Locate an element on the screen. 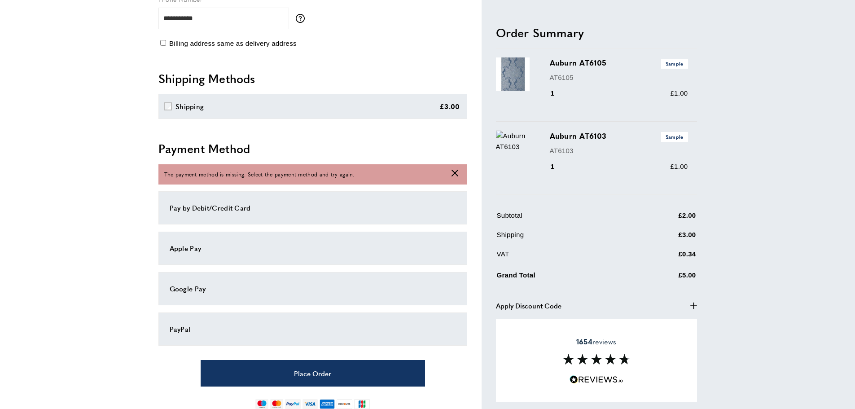 The width and height of the screenshot is (855, 409). td: Subtotal is located at coordinates (565, 219).